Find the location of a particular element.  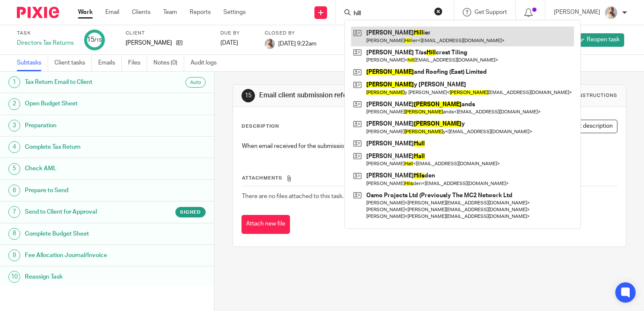

div: 5 is located at coordinates (14, 169).